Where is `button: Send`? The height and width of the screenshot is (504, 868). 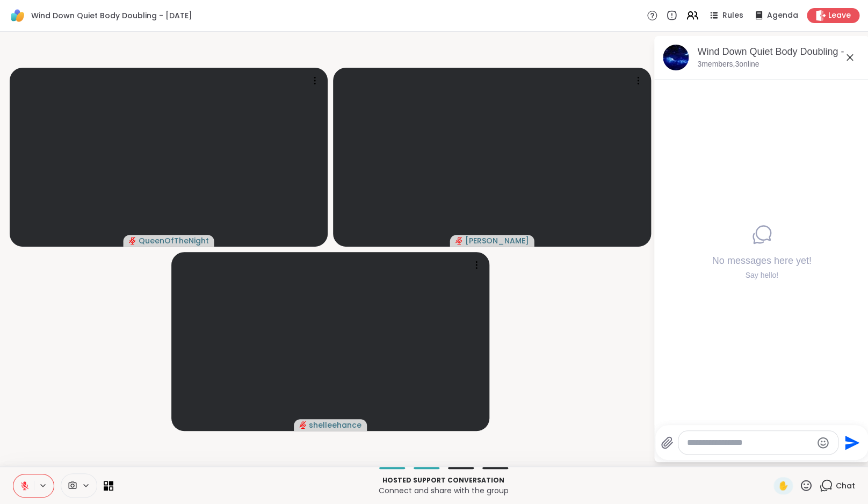
button: Send is located at coordinates (851, 442).